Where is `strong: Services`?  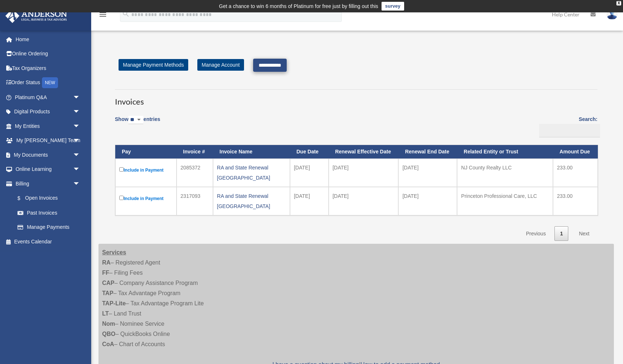 strong: Services is located at coordinates (114, 252).